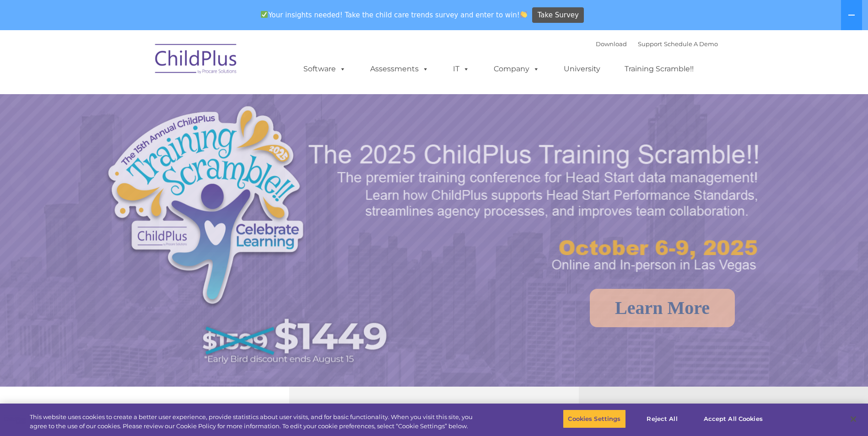 This screenshot has width=868, height=436. Describe the element at coordinates (253, 422) in the screenshot. I see `div: This website uses cookies to create a better user experience, provide statistics about user visit...` at that location.